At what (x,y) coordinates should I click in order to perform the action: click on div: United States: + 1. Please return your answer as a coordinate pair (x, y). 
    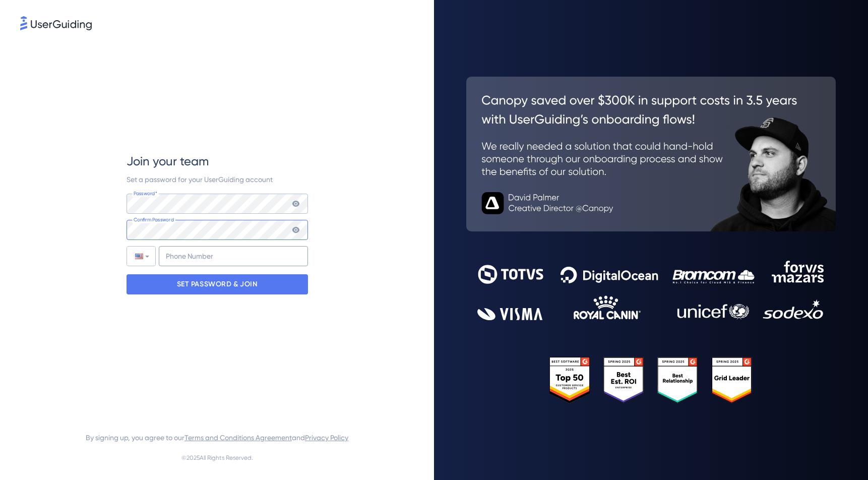
    Looking at the image, I should click on (141, 256).